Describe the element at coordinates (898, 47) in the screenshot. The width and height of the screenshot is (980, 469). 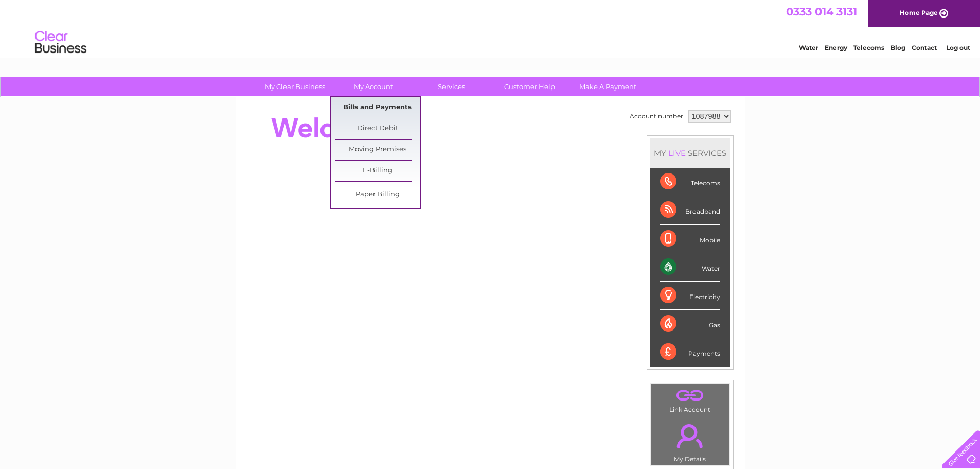
I see `a: Blog` at that location.